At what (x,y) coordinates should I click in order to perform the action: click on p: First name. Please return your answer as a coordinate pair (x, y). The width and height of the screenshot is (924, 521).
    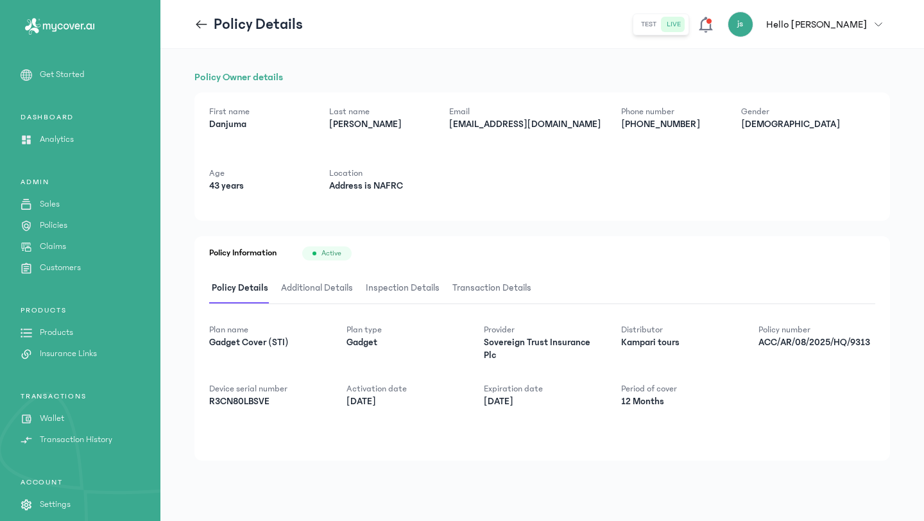
    Looking at the image, I should click on (258, 112).